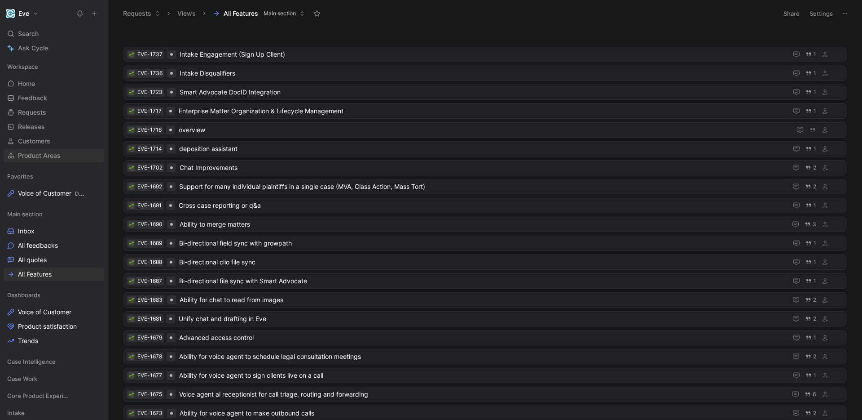 The height and width of the screenshot is (420, 862). What do you see at coordinates (24, 295) in the screenshot?
I see `span: Dashboards` at bounding box center [24, 295].